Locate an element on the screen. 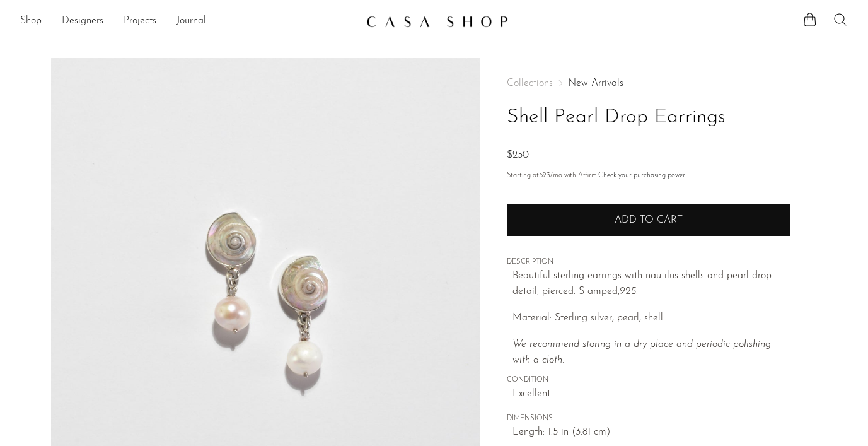  a: Designers is located at coordinates (82, 21).